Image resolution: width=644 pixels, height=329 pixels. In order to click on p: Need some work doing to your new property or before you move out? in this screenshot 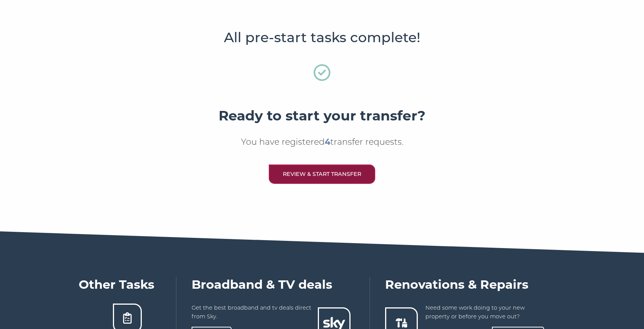, I will do `click(485, 312)`.